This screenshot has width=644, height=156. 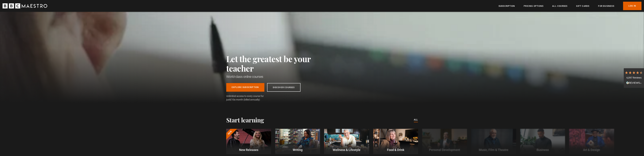 What do you see at coordinates (297, 142) in the screenshot?
I see `a: Writing` at bounding box center [297, 142].